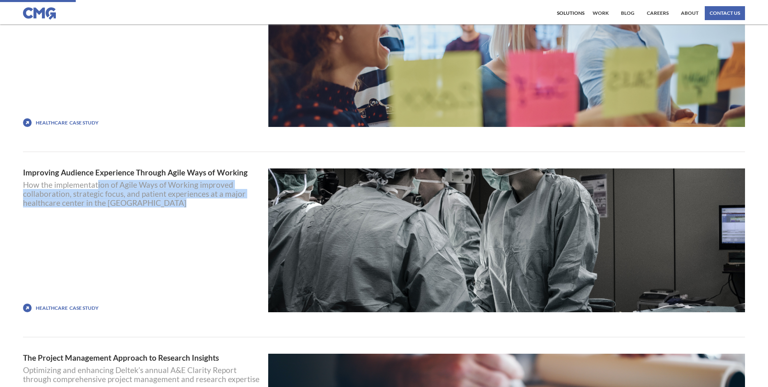 This screenshot has height=387, width=768. I want to click on a: The Project Management Approach to Research Insights, so click(142, 357).